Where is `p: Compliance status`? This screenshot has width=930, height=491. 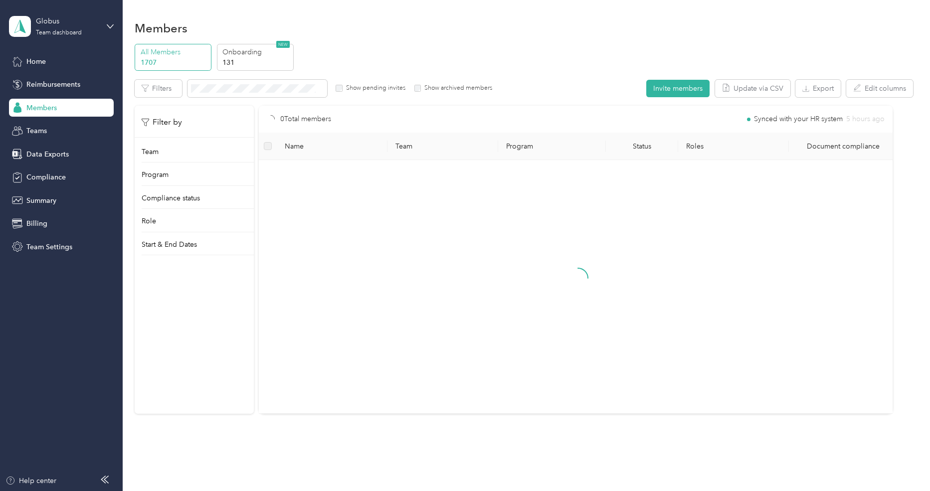
p: Compliance status is located at coordinates (171, 198).